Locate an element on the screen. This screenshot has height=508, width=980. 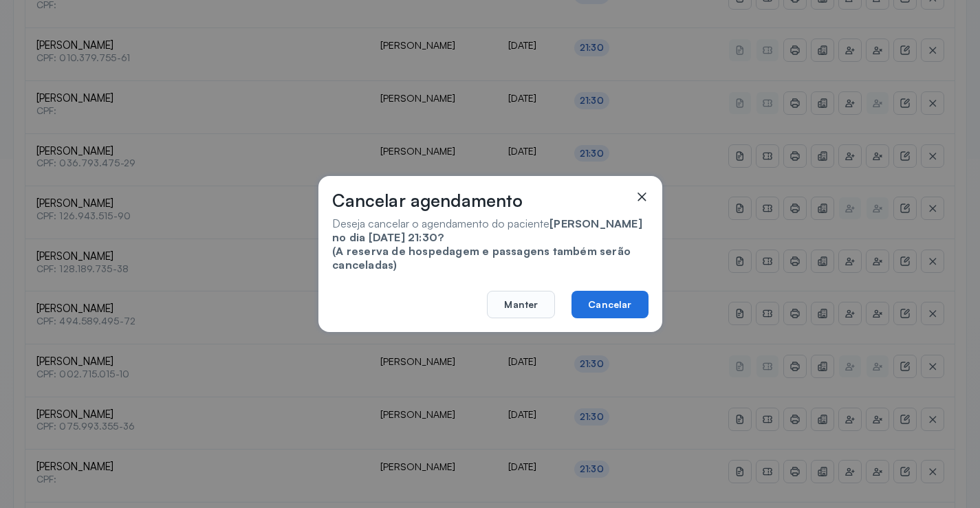
button: Cancelar is located at coordinates (609, 304).